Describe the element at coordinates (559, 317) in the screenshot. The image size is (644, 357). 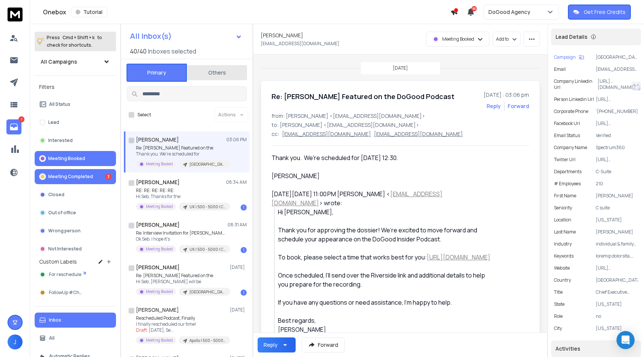
I see `p: role` at that location.